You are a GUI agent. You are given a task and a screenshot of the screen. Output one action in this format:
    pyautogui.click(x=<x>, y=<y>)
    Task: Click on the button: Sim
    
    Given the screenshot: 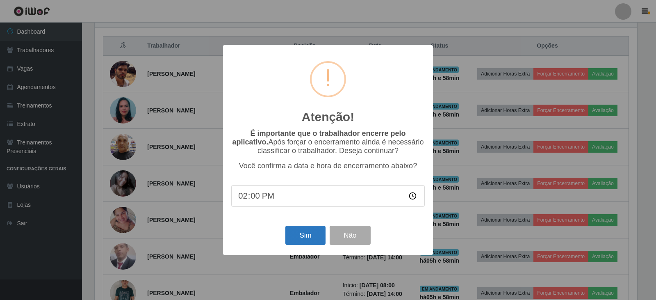 What is the action you would take?
    pyautogui.click(x=305, y=235)
    